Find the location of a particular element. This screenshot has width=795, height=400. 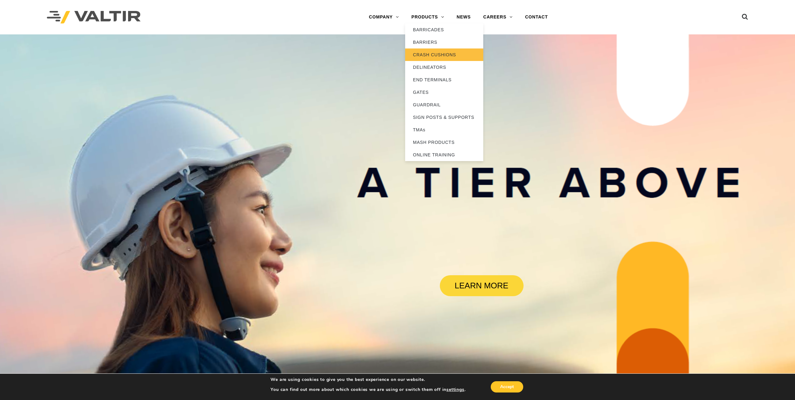

button: Accept is located at coordinates (507, 386).